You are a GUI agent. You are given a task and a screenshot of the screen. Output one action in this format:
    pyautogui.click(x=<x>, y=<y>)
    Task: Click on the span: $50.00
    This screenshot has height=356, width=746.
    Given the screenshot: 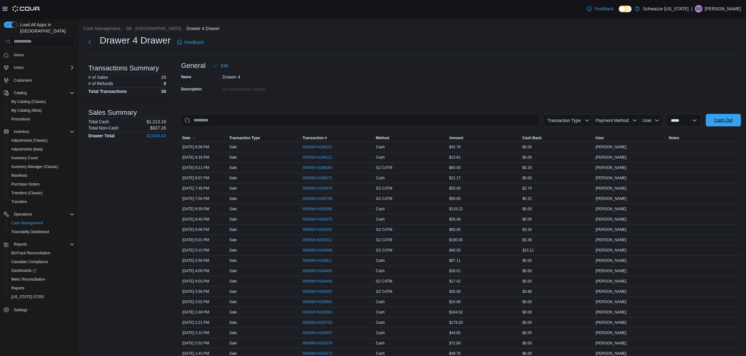 What is the action you would take?
    pyautogui.click(x=455, y=199)
    